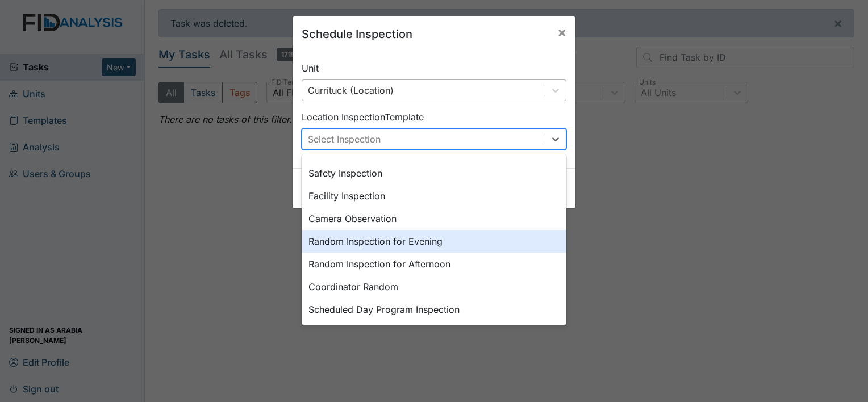  What do you see at coordinates (434, 264) in the screenshot?
I see `div: Random Inspection for Afternoon` at bounding box center [434, 264].